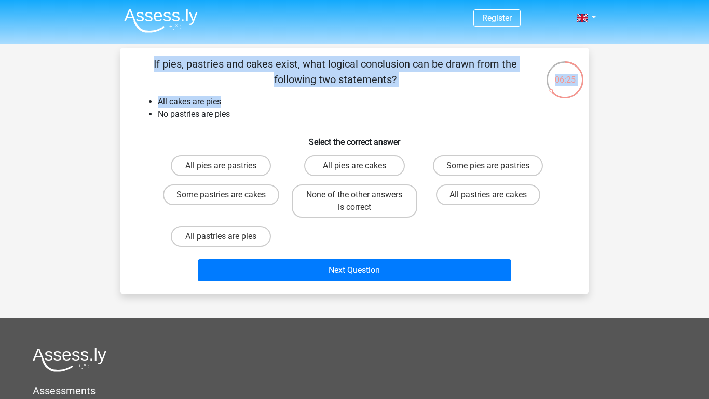 This screenshot has height=399, width=709. I want to click on label: Some pastries are cakes, so click(221, 195).